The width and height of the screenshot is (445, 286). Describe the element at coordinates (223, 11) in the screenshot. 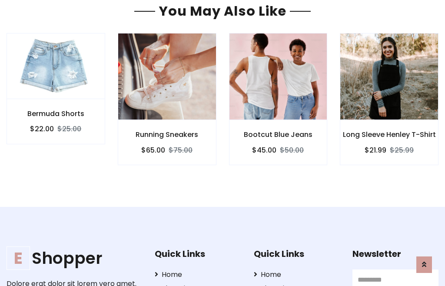

I see `span: You May Also Like` at that location.